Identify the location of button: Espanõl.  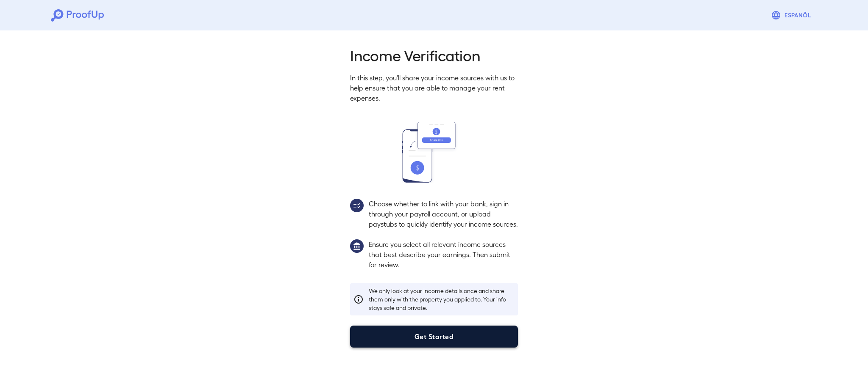
(792, 15).